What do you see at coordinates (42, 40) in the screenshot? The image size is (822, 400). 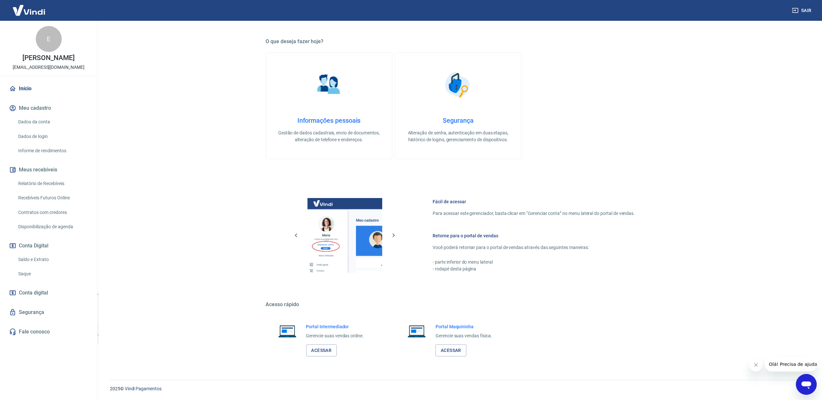 I see `div: Domínio` at bounding box center [42, 40].